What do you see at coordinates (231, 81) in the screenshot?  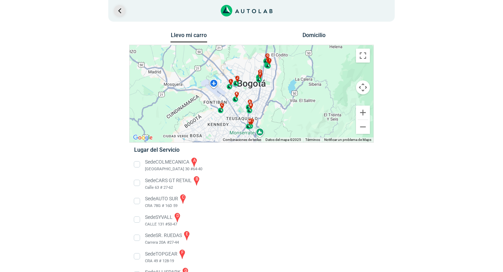 I see `span: l` at bounding box center [231, 81].